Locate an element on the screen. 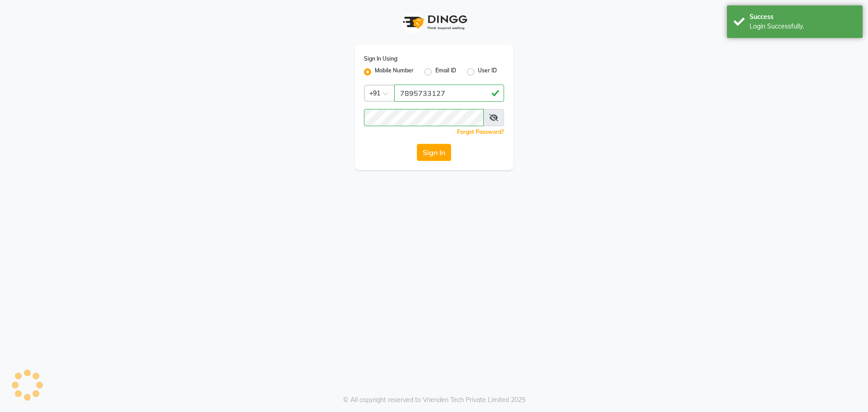 The width and height of the screenshot is (868, 412). img: logo1.svg is located at coordinates (434, 22).